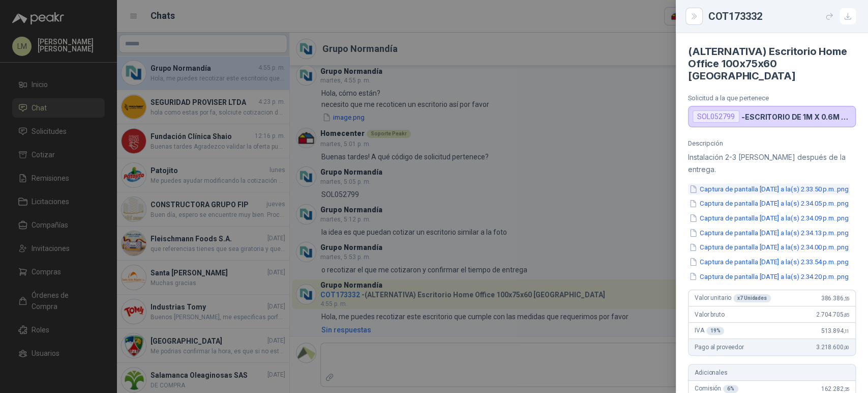  Describe the element at coordinates (715, 331) in the screenshot. I see `div: 19 %` at that location.